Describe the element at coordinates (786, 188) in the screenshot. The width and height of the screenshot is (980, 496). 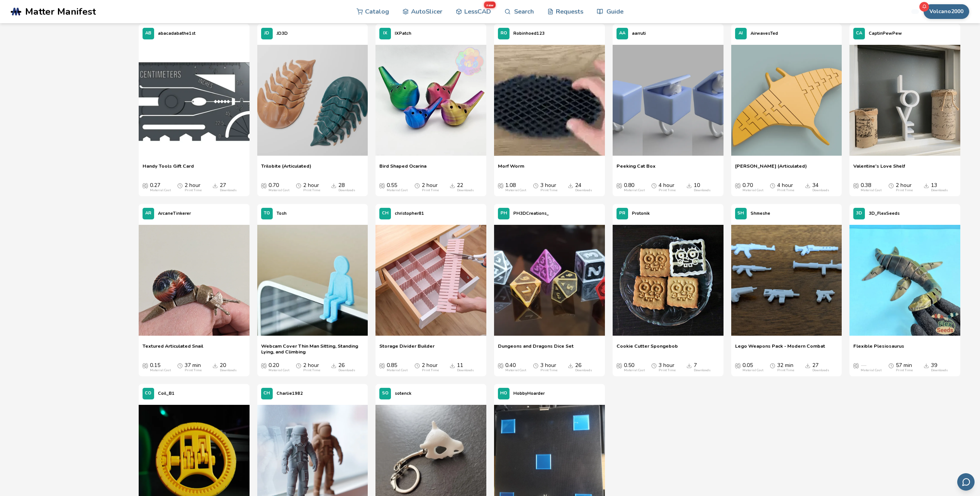
I see `div: 4 hour` at that location.